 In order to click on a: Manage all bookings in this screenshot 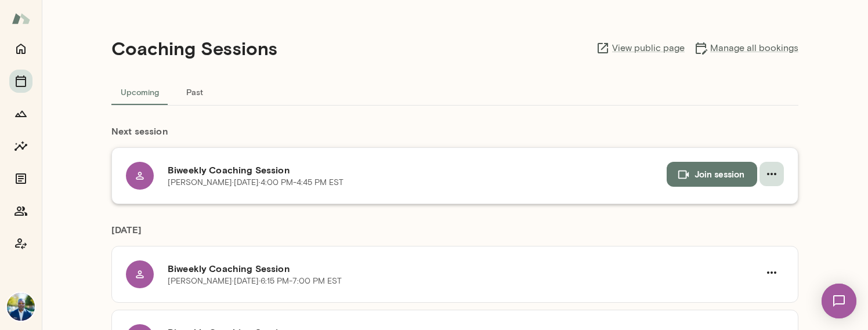, I will do `click(746, 49)`.